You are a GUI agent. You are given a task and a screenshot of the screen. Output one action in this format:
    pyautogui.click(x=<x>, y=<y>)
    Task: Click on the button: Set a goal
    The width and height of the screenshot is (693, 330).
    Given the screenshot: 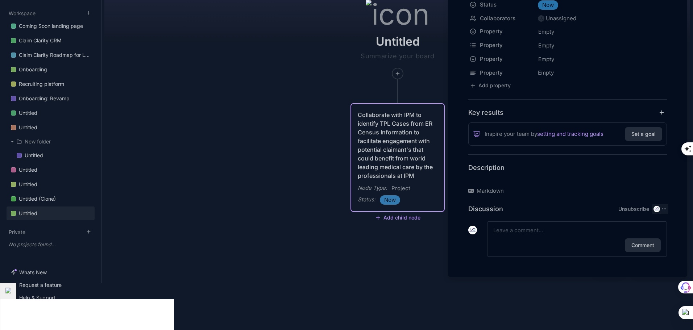 What is the action you would take?
    pyautogui.click(x=643, y=134)
    